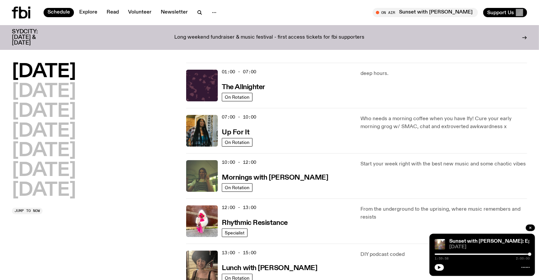 The image size is (539, 280). What do you see at coordinates (239, 252) in the screenshot?
I see `span: 13:00 - 15:00` at bounding box center [239, 252].